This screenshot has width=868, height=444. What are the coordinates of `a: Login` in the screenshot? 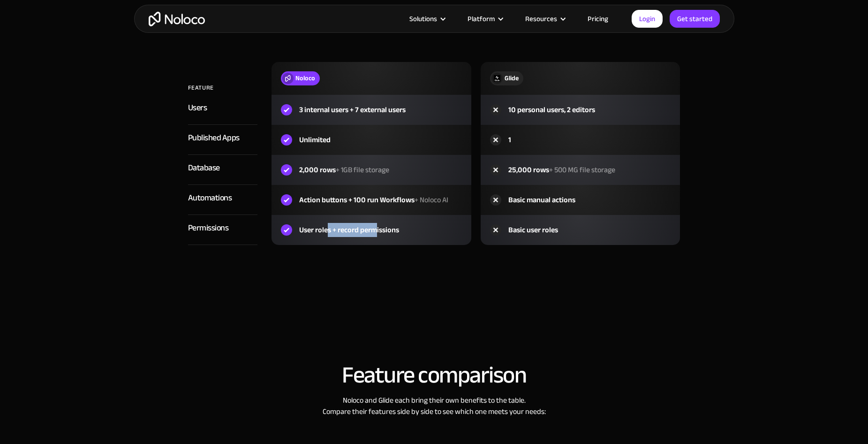 It's located at (647, 18).